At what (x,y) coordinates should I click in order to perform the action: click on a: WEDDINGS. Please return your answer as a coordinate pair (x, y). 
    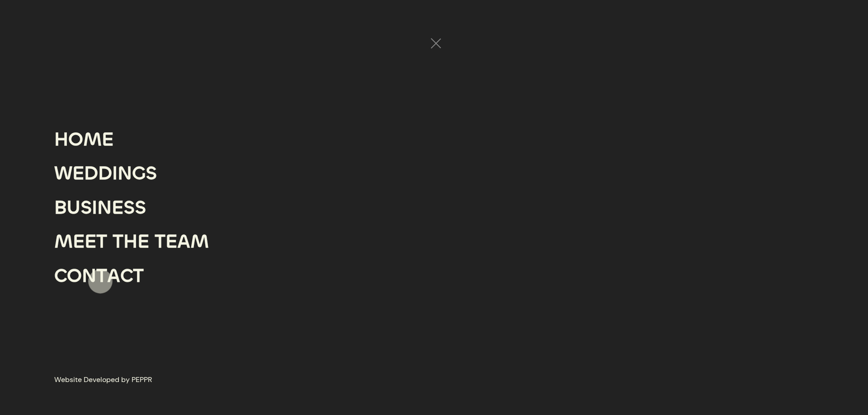
    Looking at the image, I should click on (106, 173).